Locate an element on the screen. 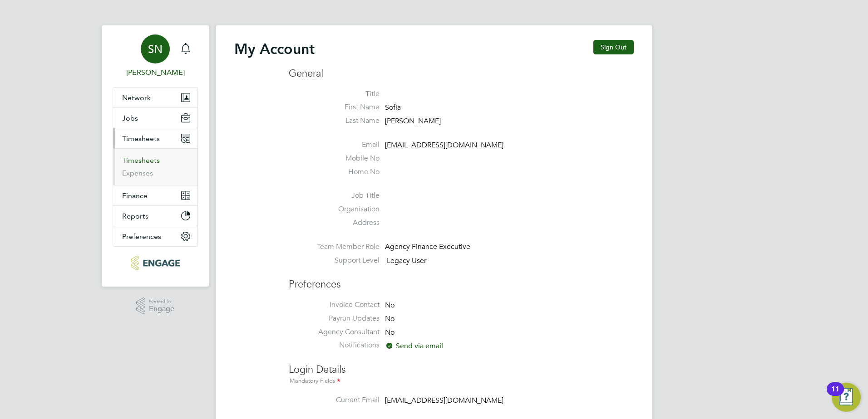 This screenshot has height=419, width=868. span: Finance is located at coordinates (135, 195).